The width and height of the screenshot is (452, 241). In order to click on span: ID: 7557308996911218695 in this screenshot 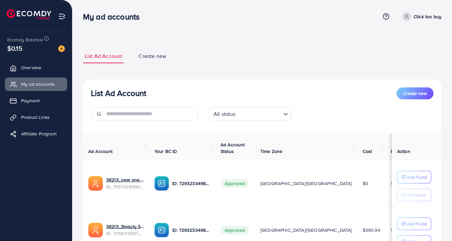, I will do `click(125, 187)`.